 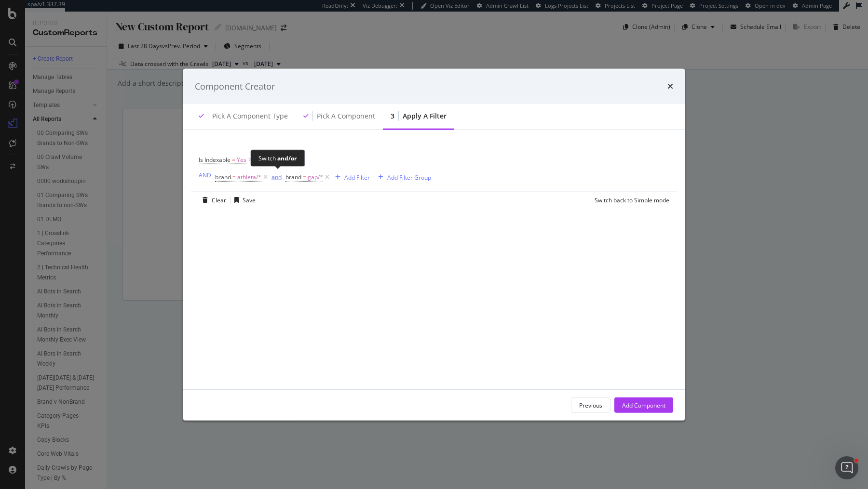 I want to click on button: Clear, so click(x=212, y=200).